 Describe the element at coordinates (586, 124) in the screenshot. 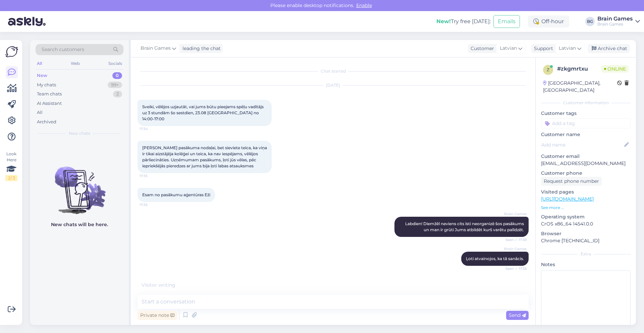

I see `input: Add a tag` at that location.